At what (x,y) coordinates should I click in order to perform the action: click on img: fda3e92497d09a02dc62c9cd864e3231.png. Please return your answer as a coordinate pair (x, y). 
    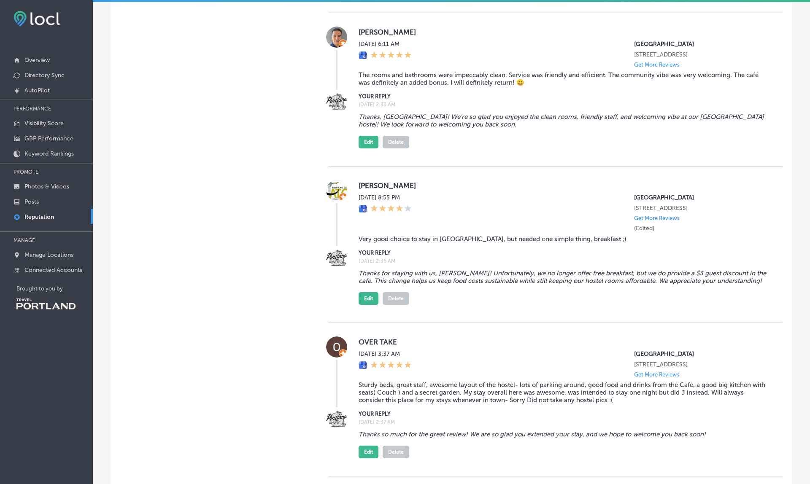
    Looking at the image, I should click on (37, 19).